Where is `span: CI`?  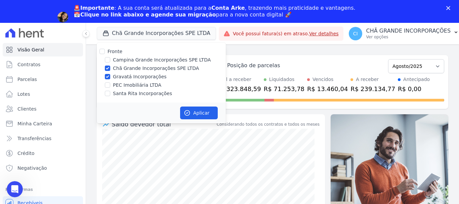 span: CI is located at coordinates (356, 34).